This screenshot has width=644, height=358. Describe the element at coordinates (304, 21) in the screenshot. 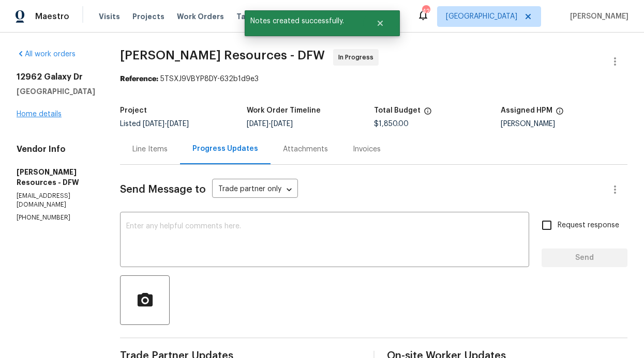

I see `span: Notes created successfully.` at that location.